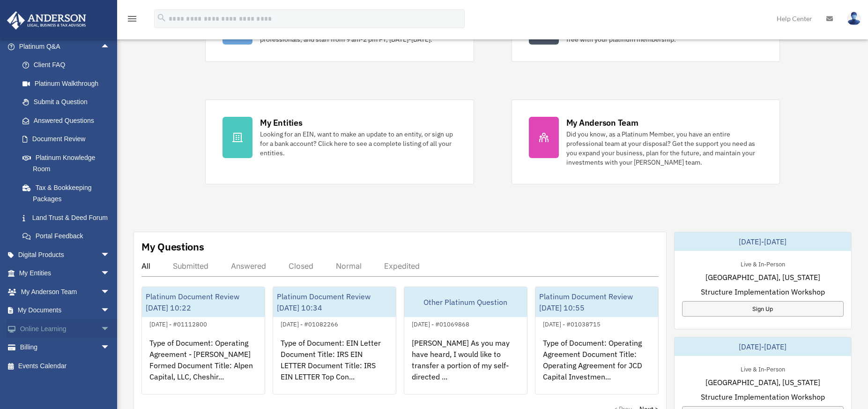 This screenshot has width=868, height=409. Describe the element at coordinates (65, 292) in the screenshot. I see `a: My Anderson Teamarrow_drop_down` at that location.